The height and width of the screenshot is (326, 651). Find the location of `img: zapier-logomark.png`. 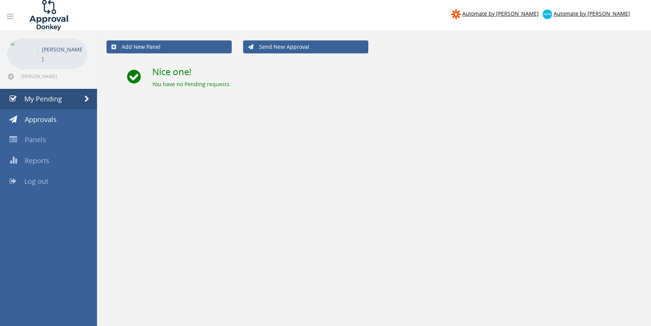

img: zapier-logomark.png is located at coordinates (456, 14).